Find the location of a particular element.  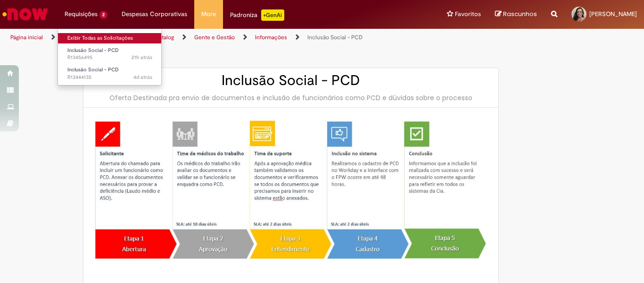

a: Exibir Todas as Solicitações is located at coordinates (110, 38).